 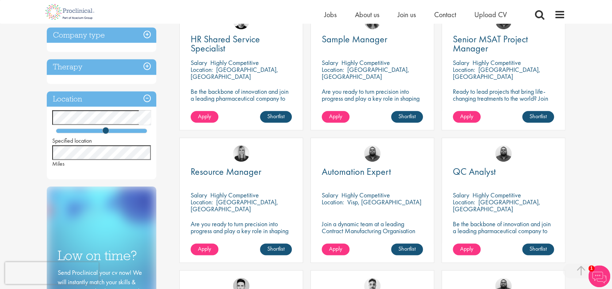 I want to click on a: Resource Manager, so click(x=241, y=172).